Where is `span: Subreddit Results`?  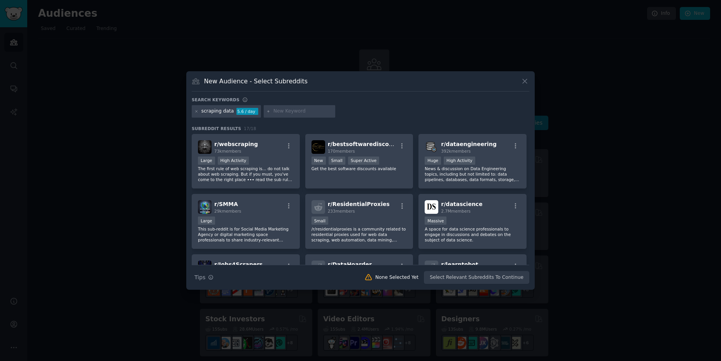 span: Subreddit Results is located at coordinates (216, 128).